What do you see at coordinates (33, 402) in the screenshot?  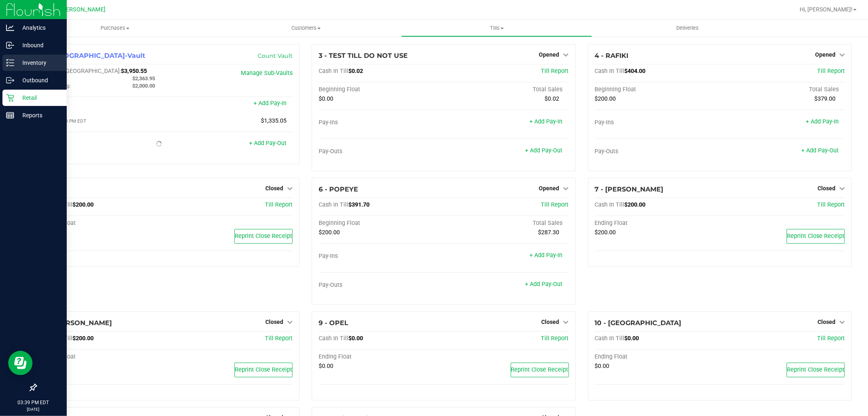 I see `p: 03:39 PM EDT` at bounding box center [33, 402].